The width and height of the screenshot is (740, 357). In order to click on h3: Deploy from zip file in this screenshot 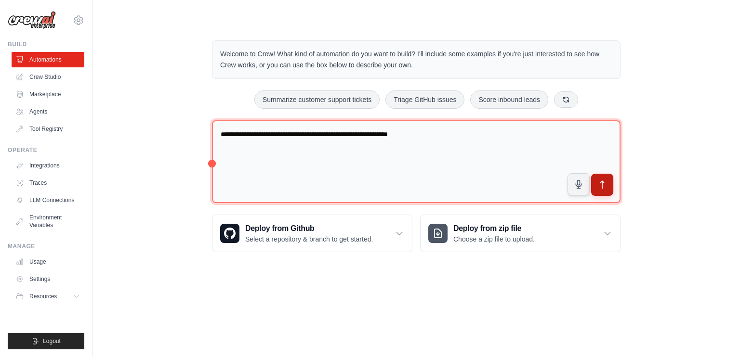, I will do `click(494, 229)`.